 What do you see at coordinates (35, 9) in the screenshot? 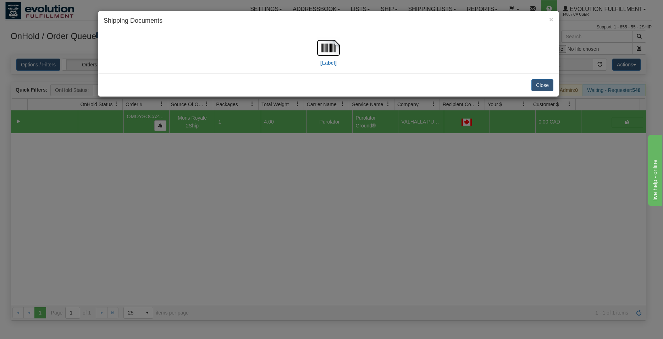
I see `div: live help - online` at bounding box center [35, 9].